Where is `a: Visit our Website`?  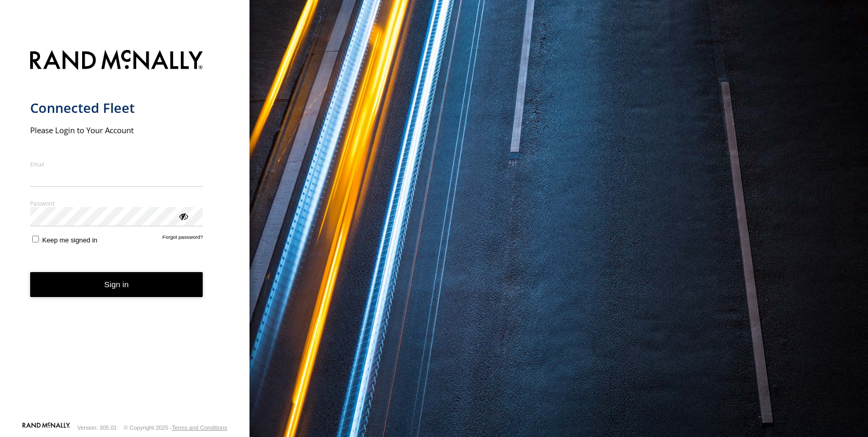
a: Visit our Website is located at coordinates (46, 427).